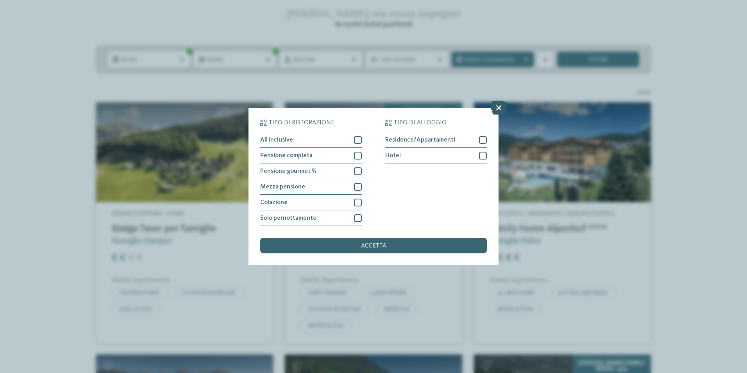  Describe the element at coordinates (283, 187) in the screenshot. I see `span: Mezza pensione` at that location.